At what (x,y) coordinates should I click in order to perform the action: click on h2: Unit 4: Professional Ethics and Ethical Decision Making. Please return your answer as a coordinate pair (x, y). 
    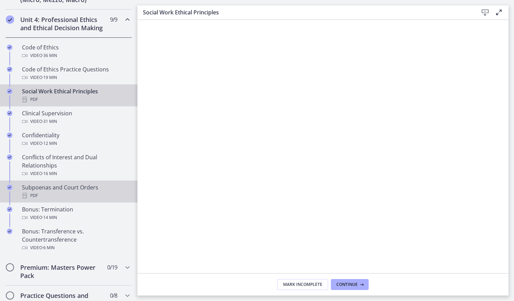
    Looking at the image, I should click on (62, 24).